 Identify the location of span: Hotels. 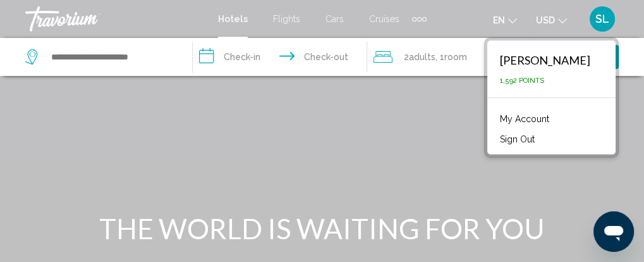
(233, 19).